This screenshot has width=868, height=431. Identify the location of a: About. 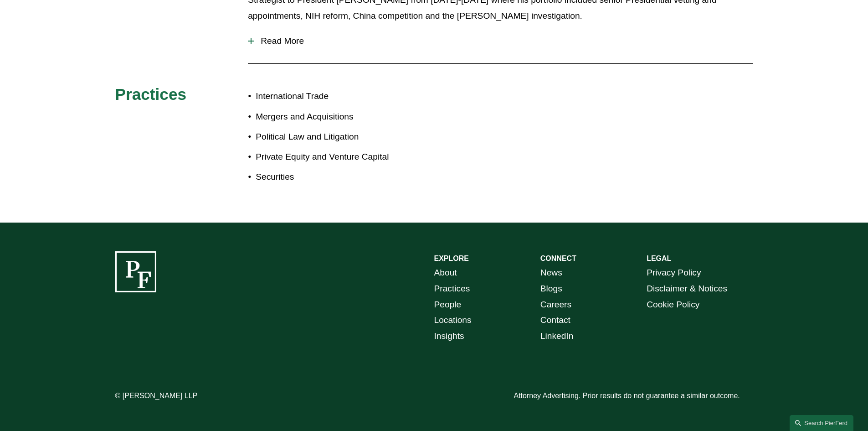
(446, 273).